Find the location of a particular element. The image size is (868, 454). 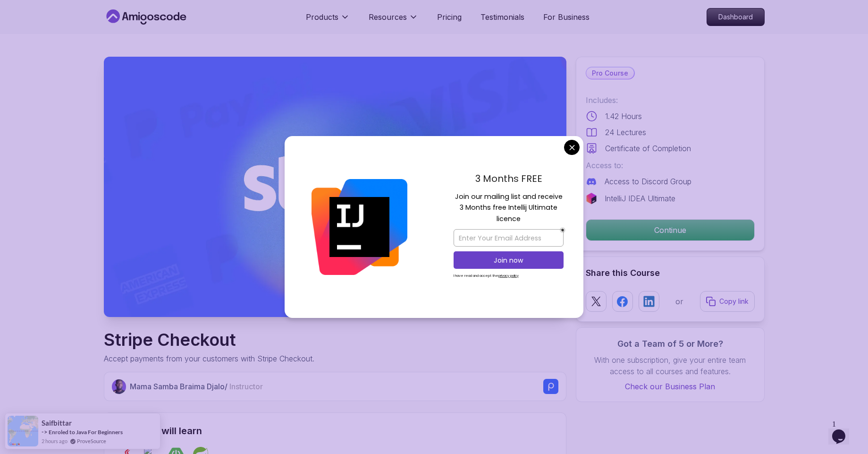

span: 2 hours ago is located at coordinates (55, 441).